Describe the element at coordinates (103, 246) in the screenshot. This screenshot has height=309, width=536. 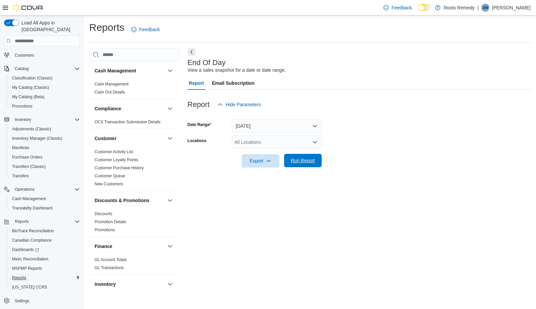
I see `h3: Finance` at that location.